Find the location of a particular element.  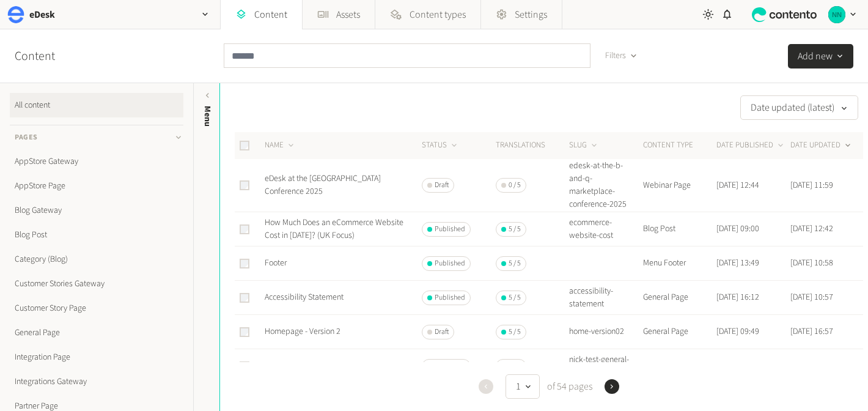

button: STATUS is located at coordinates (440, 146).